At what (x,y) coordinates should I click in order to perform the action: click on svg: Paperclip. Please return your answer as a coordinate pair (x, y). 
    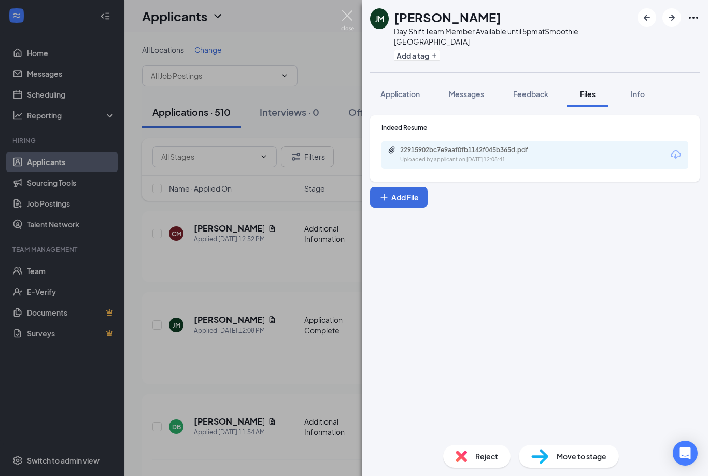
    Looking at the image, I should click on (392, 150).